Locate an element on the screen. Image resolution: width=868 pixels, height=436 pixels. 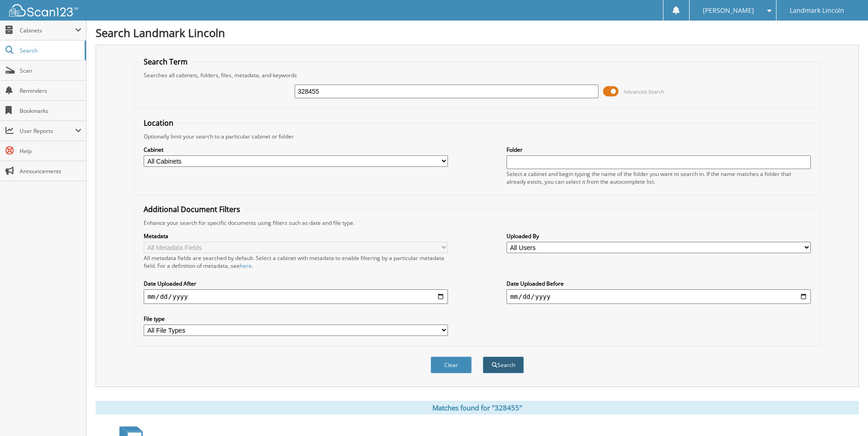
div: Select a cabinet and begin typing the name of the folder you want to search in. If the name match... is located at coordinates (659, 178).